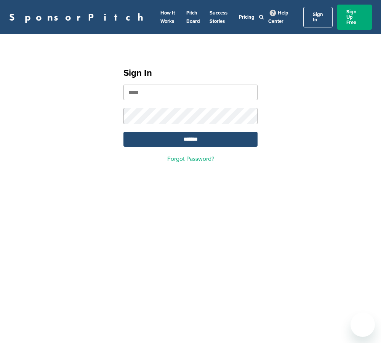 This screenshot has width=381, height=343. Describe the element at coordinates (191, 73) in the screenshot. I see `h1: Sign In` at that location.